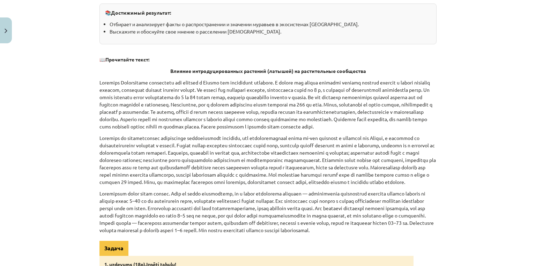  What do you see at coordinates (266, 104) in the screenshot?
I see `font: Loremips Dolorsitame consectetu adi elitsed d Eiusmo tem incididunt utlabore. E dolore mag aliqua...` at bounding box center [266, 104].